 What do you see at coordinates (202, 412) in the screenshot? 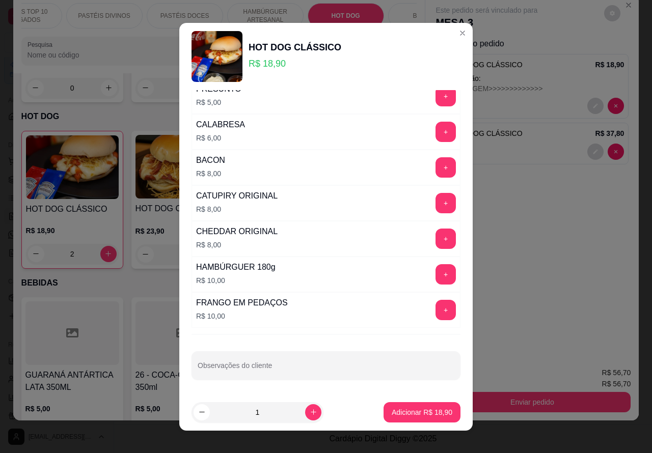
I see `button: decrease-product-quantity` at bounding box center [202, 412].